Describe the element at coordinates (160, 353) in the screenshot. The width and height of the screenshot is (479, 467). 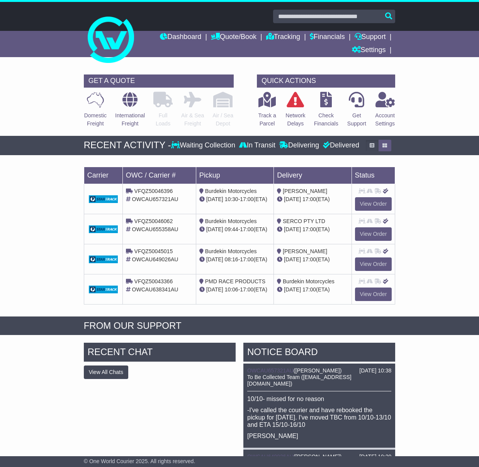
I see `div: RECENT CHAT` at that location.